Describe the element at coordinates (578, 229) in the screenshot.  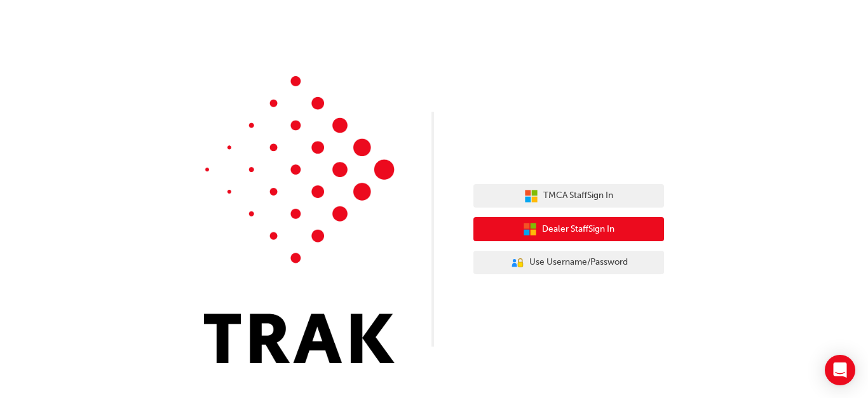
I see `span: Dealer Staff Sign In` at that location.